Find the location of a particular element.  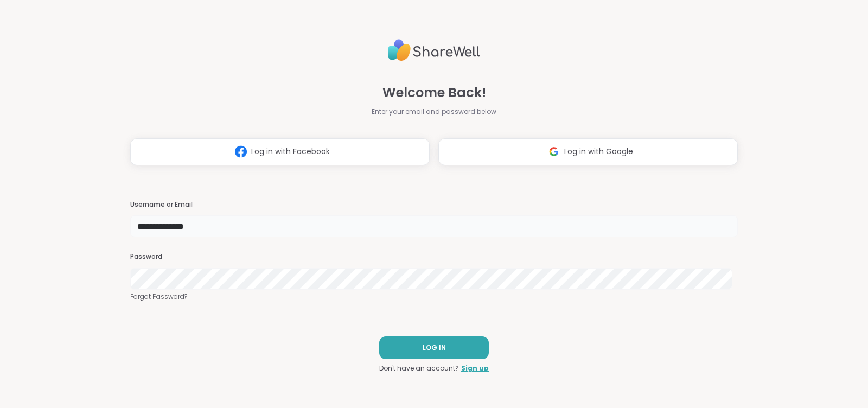

a: Sign up is located at coordinates (474, 368).